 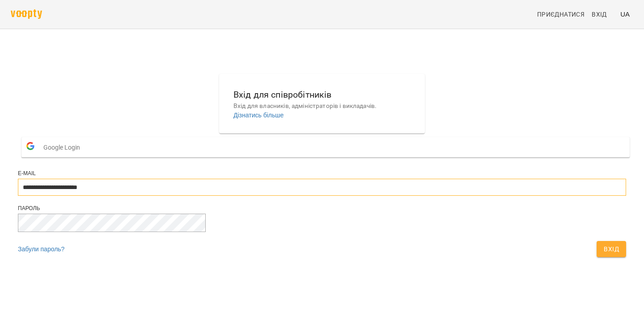 What do you see at coordinates (625, 14) in the screenshot?
I see `button: UA` at bounding box center [625, 14].